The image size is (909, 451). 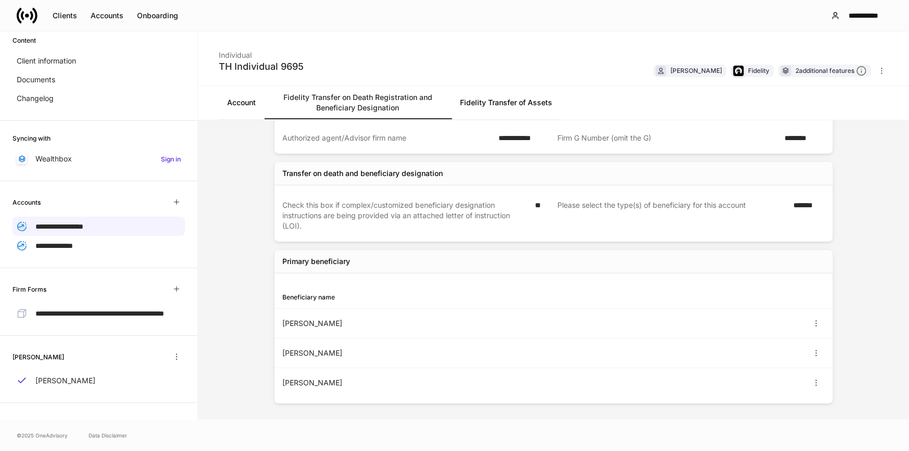 What do you see at coordinates (31, 138) in the screenshot?
I see `h6: Syncing with` at bounding box center [31, 138].